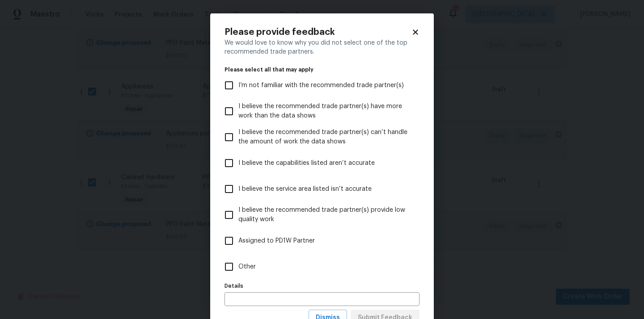 This screenshot has height=319, width=644. I want to click on span: I believe the service area listed isn’t accurate, so click(305, 189).